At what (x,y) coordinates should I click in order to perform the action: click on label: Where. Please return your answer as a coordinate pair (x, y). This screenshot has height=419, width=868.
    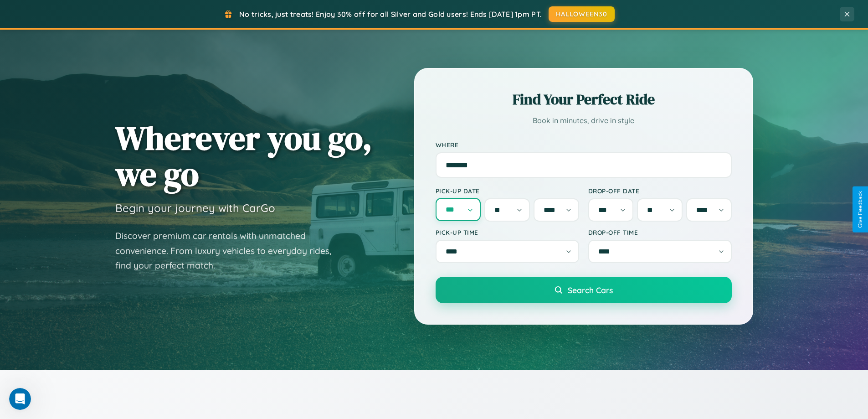
    Looking at the image, I should click on (584, 144).